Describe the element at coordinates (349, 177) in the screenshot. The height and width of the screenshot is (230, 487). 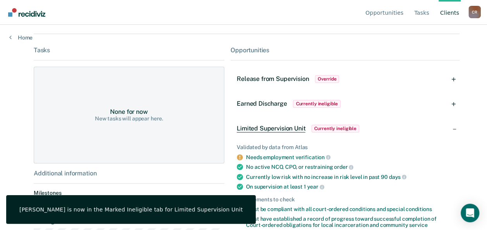
I see `div: Currently low risk with no increase in risk level in past 90` at that location.